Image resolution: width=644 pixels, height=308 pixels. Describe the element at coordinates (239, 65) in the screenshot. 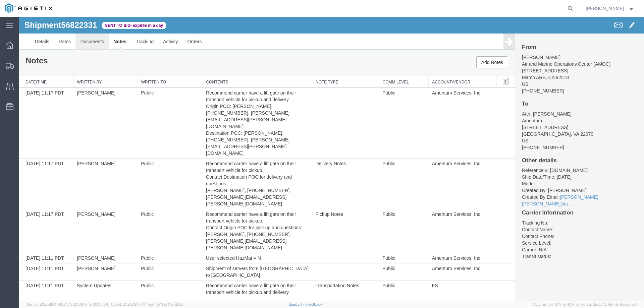

I see `th: Contents: activate to sort column ascending` at that location.